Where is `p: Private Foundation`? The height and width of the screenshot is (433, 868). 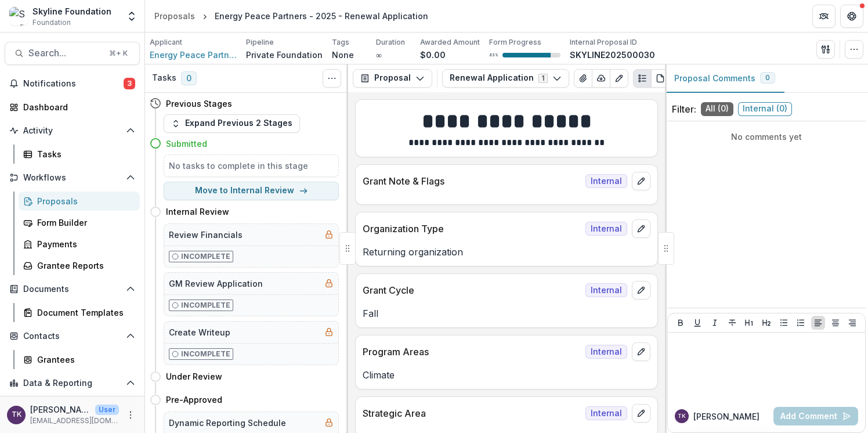 p: Private Foundation is located at coordinates (284, 54).